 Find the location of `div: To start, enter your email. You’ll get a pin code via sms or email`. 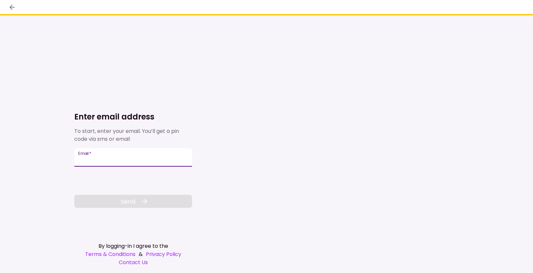

div: To start, enter your email. You’ll get a pin code via sms or email is located at coordinates (133, 135).